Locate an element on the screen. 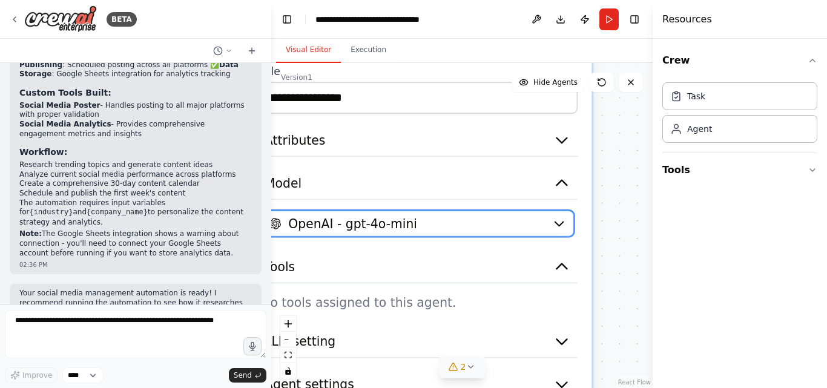 Image resolution: width=827 pixels, height=388 pixels. button: Send is located at coordinates (248, 375).